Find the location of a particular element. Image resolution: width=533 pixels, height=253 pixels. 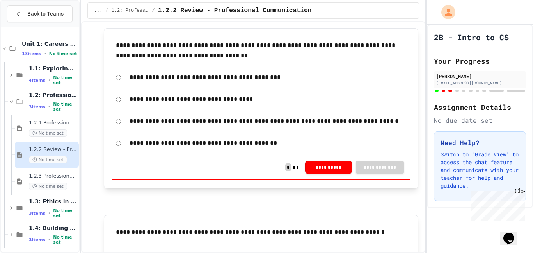

div: Chat with us now!Close is located at coordinates (28, 26).